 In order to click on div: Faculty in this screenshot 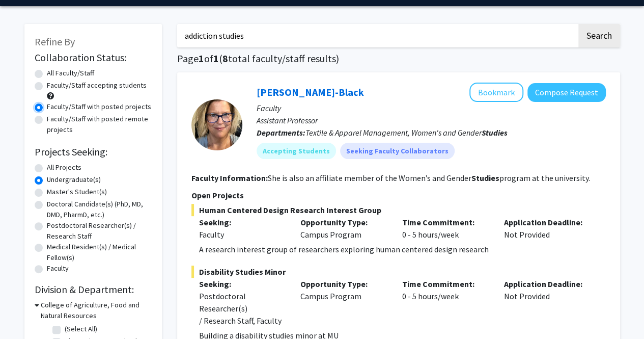, I will do `click(242, 235)`.